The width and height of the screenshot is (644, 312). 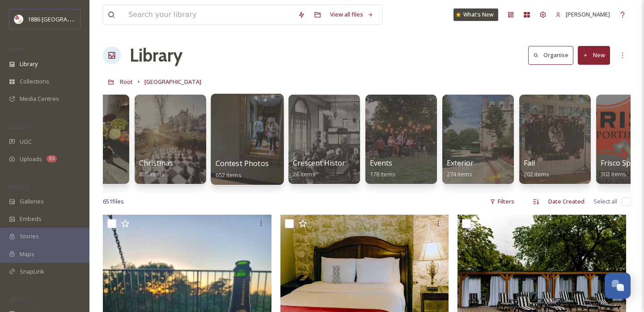 I want to click on a: Library, so click(x=156, y=55).